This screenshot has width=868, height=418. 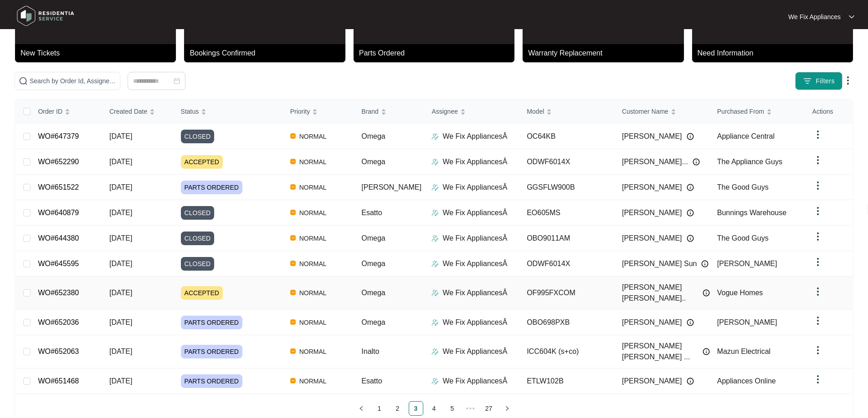 What do you see at coordinates (97, 53) in the screenshot?
I see `p: New Tickets` at bounding box center [97, 53].